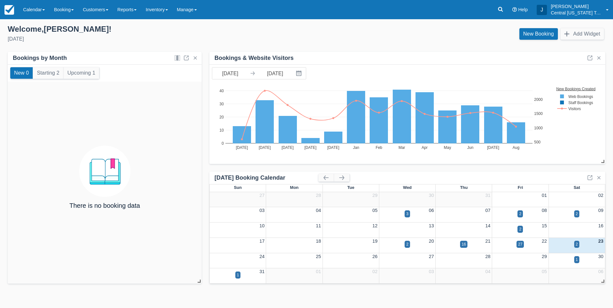 The height and width of the screenshot is (308, 613). I want to click on a: 19, so click(375, 241).